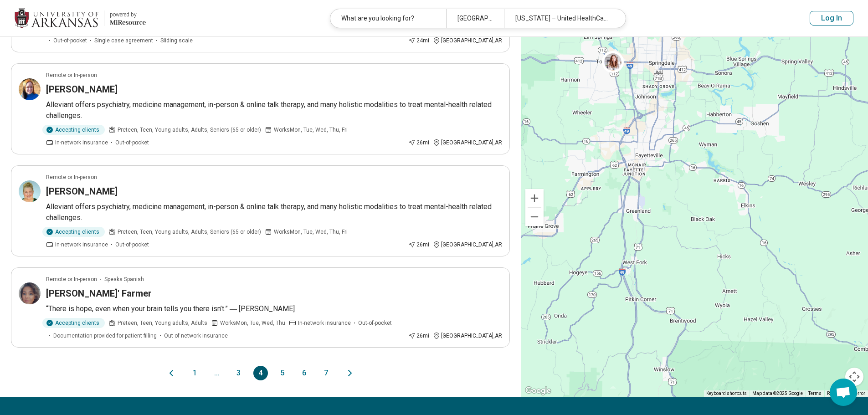  Describe the element at coordinates (418, 41) in the screenshot. I see `div: 24 mi` at that location.